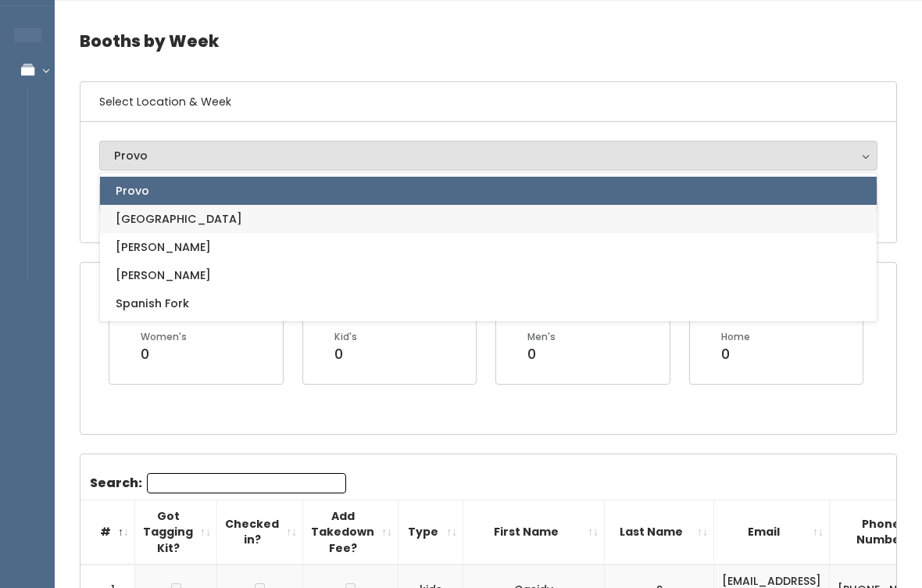 This screenshot has height=588, width=922. Describe the element at coordinates (660, 532) in the screenshot. I see `th: Last Name: activate to sort column ascending` at that location.